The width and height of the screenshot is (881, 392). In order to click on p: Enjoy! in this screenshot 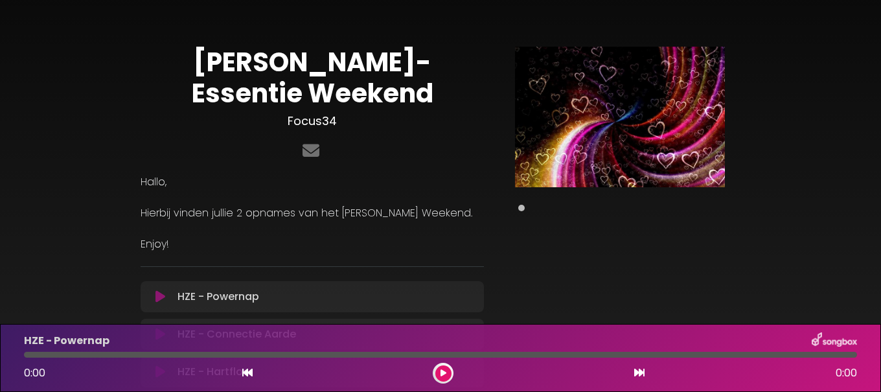, I will do `click(312, 244)`.